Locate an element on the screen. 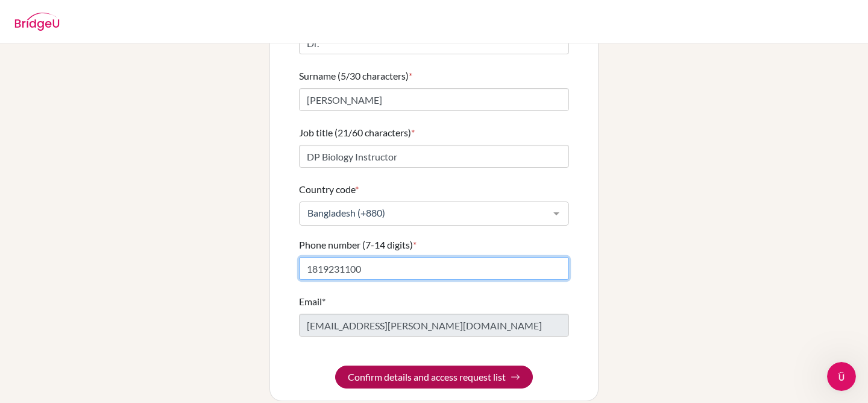 This screenshot has height=403, width=868. img: Arrow right is located at coordinates (515, 378).